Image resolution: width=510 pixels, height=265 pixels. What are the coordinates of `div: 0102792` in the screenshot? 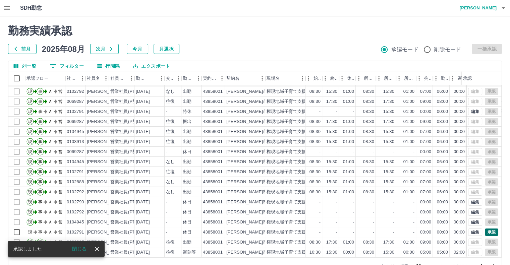 It's located at (75, 92).